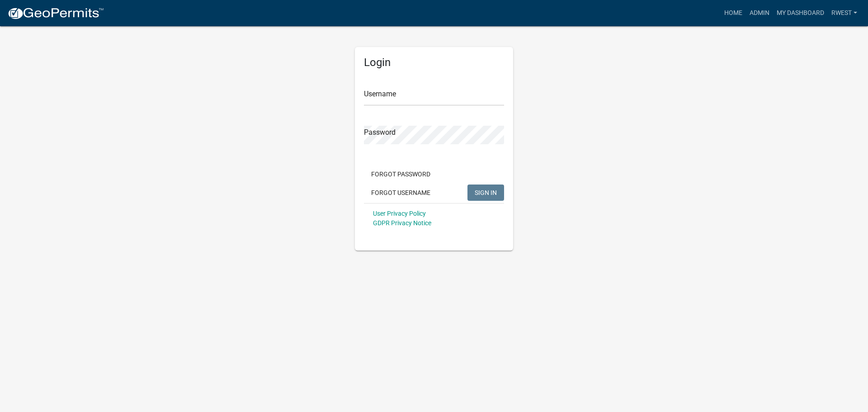  What do you see at coordinates (733, 13) in the screenshot?
I see `a: Home` at bounding box center [733, 13].